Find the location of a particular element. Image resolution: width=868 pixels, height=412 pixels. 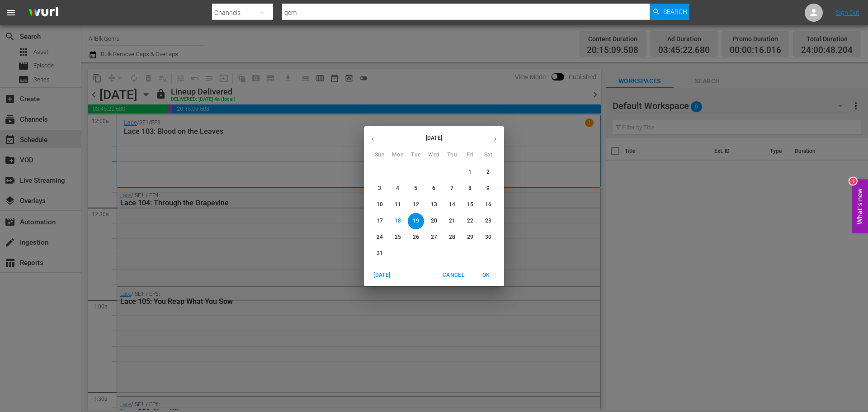

p: 15 is located at coordinates (470, 205).